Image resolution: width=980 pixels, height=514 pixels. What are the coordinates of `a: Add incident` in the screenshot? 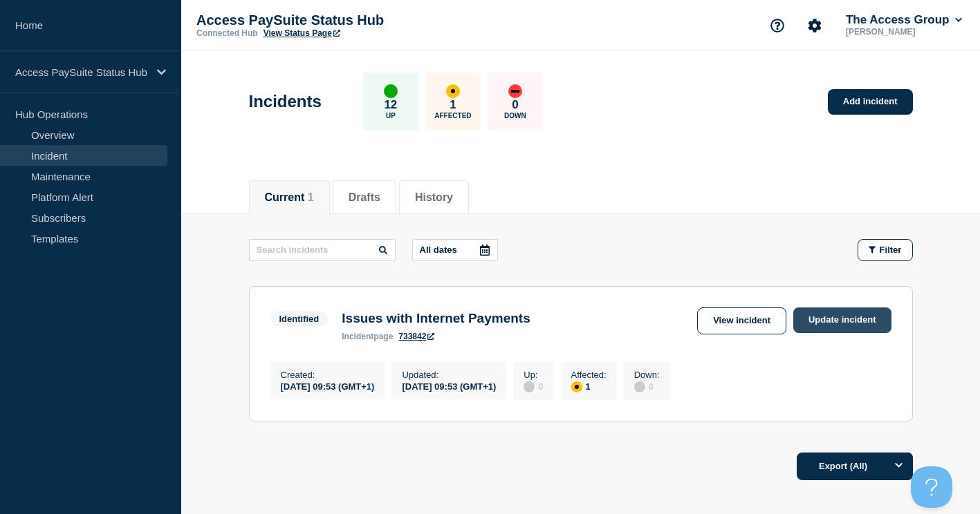 It's located at (869, 102).